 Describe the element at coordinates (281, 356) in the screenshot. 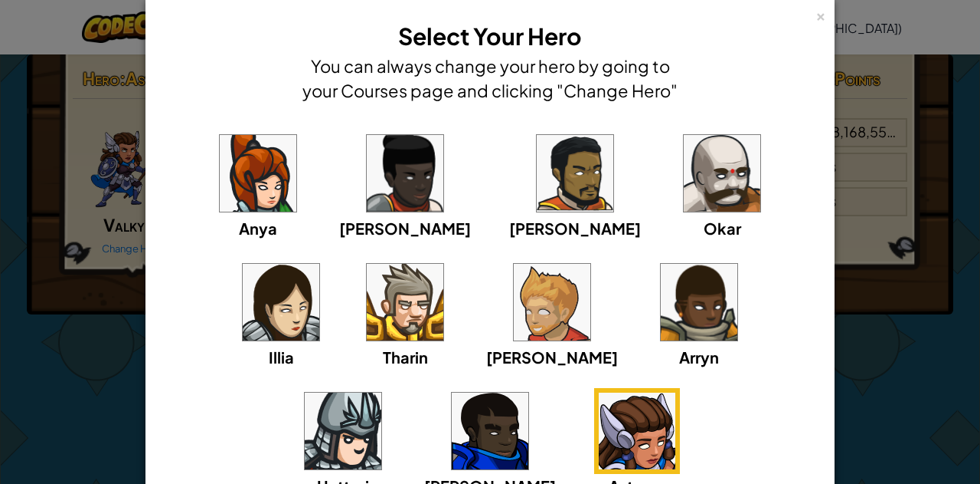

I see `span: Illia` at that location.